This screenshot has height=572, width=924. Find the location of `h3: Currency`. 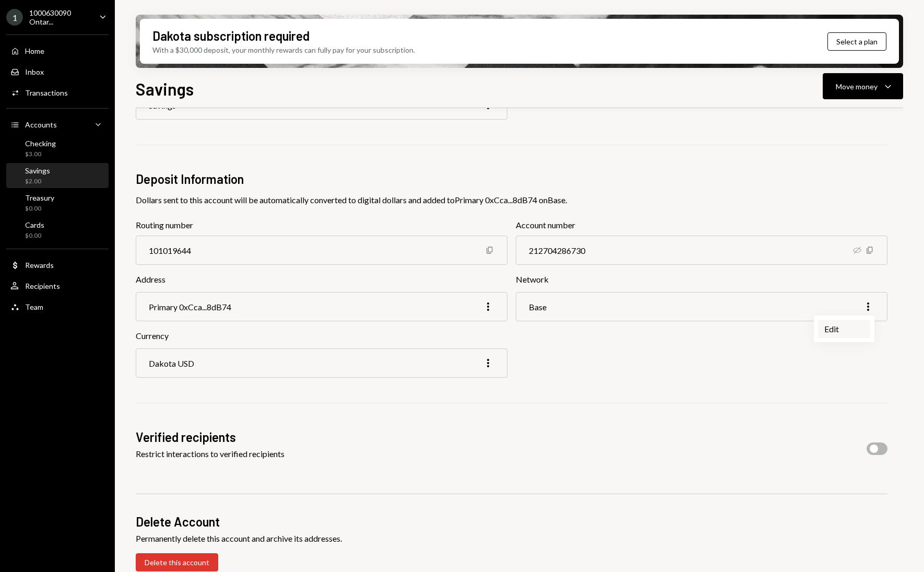

h3: Currency is located at coordinates (322, 336).